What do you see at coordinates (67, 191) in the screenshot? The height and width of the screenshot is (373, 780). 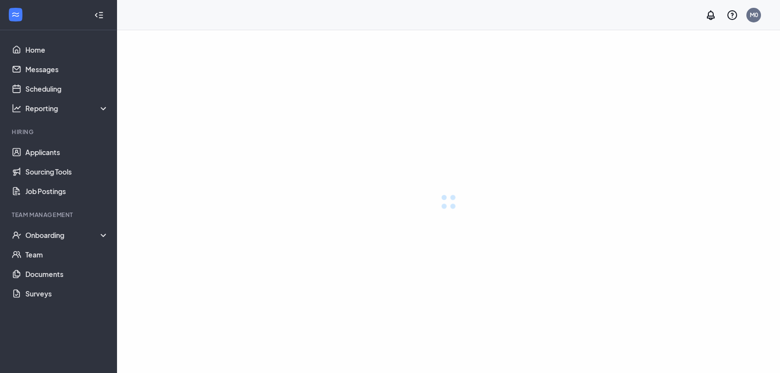 I see `a: Job Postings` at bounding box center [67, 191].